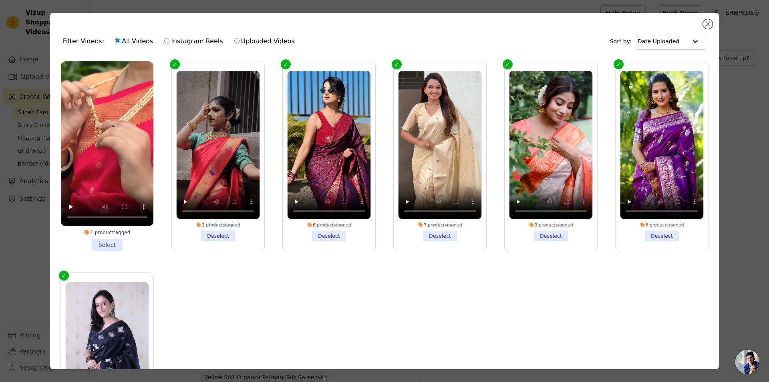 Image resolution: width=769 pixels, height=382 pixels. I want to click on div: 7 products tagged, so click(440, 225).